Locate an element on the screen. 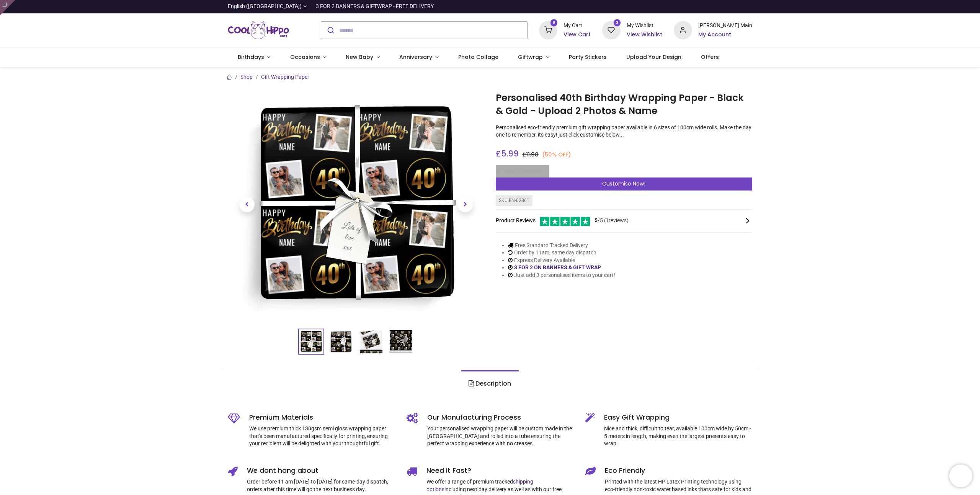 The width and height of the screenshot is (980, 495). a: Previous is located at coordinates (247, 204).